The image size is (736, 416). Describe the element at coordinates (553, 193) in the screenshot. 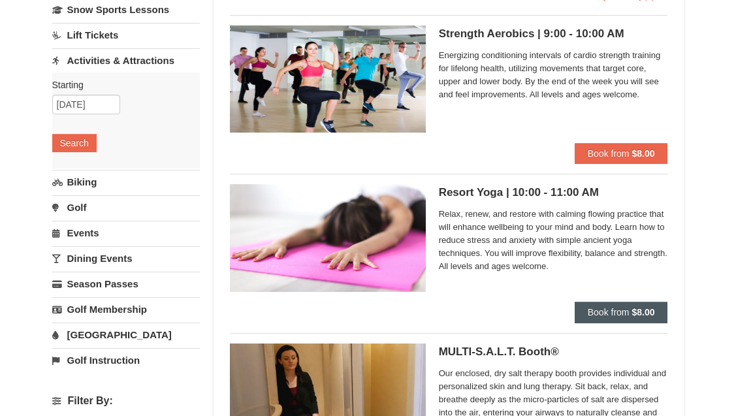

I see `h5: Resort Yoga | 10:00 - 11:00 AM` at that location.